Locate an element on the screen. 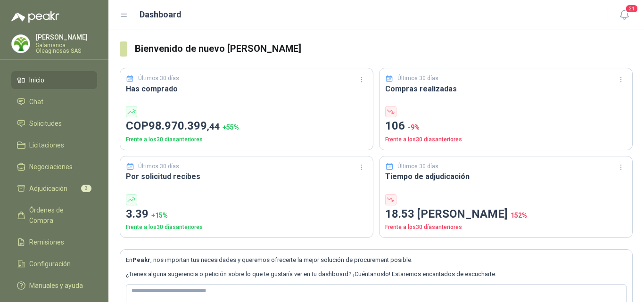 Image resolution: width=644 pixels, height=302 pixels. p: COP is located at coordinates (247, 126).